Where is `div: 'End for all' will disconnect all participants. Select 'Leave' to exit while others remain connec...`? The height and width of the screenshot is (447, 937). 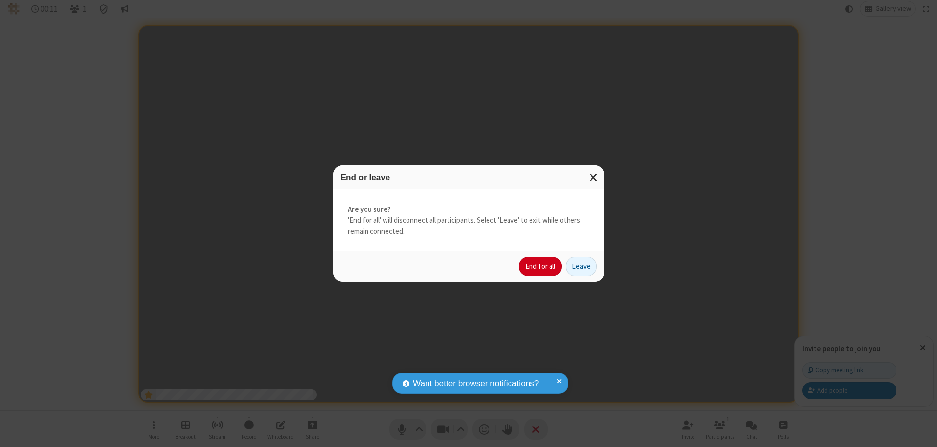 div: 'End for all' will disconnect all participants. Select 'Leave' to exit while others remain connec... is located at coordinates (469, 221).